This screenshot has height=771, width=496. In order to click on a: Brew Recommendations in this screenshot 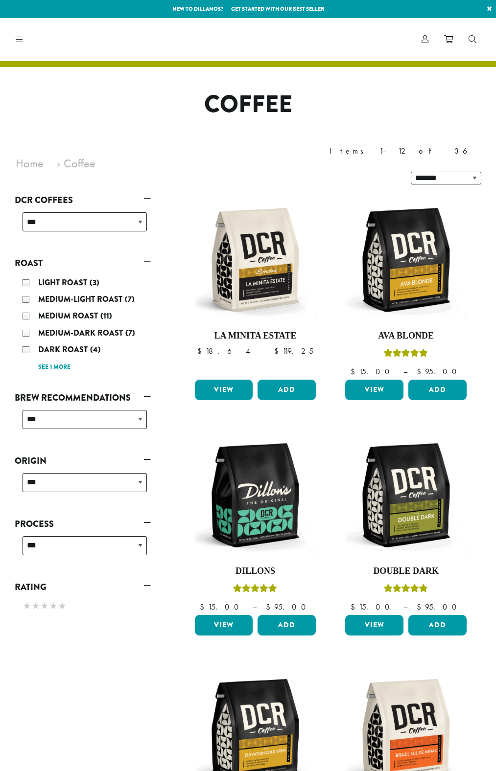, I will do `click(83, 398)`.